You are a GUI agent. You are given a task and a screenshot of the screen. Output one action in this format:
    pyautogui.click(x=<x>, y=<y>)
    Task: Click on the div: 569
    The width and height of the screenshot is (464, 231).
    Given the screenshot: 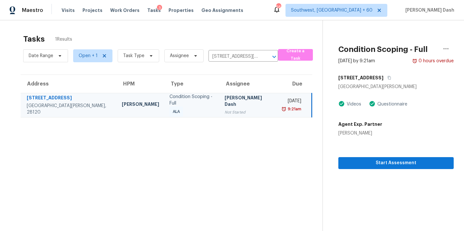 What is the action you would take?
    pyautogui.click(x=278, y=7)
    